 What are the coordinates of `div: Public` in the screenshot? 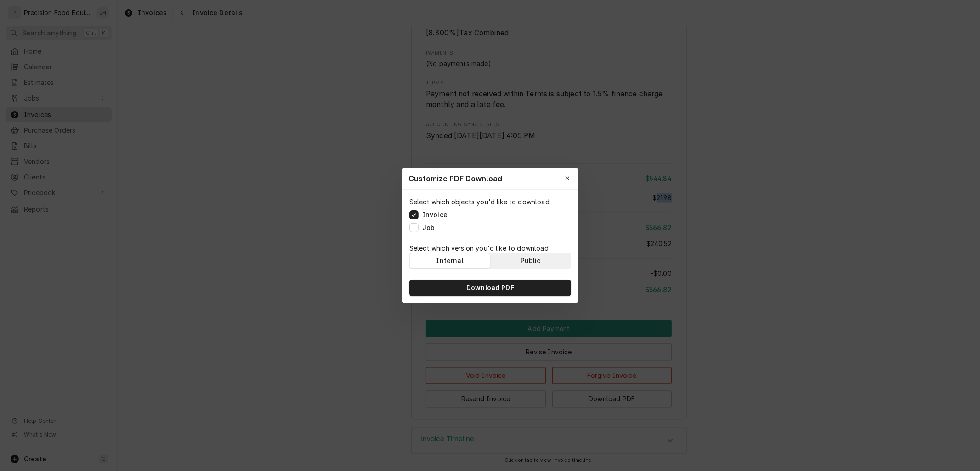 It's located at (530, 261).